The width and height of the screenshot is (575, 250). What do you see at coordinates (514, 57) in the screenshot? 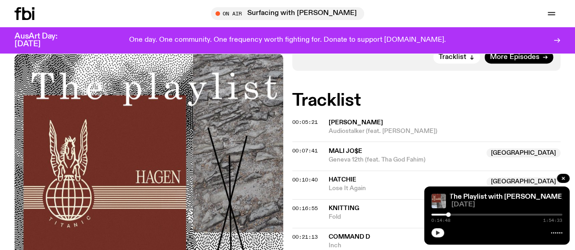
I see `span: More Episodes` at bounding box center [514, 57].